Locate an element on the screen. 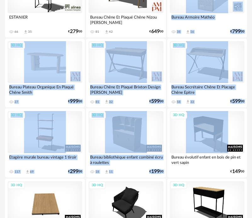  a: 3D HQ Etagère murale bureau vintage 1 tiroir 117 Download icon 69 €29900 is located at coordinates (45, 143).